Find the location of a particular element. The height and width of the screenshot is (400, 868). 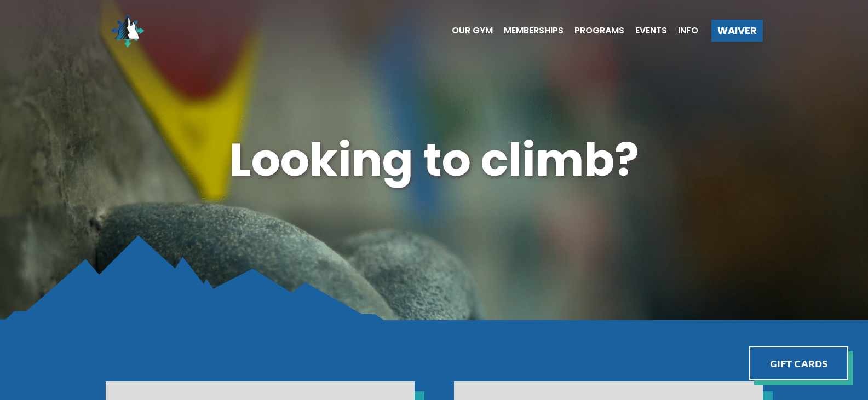

span: Our Gym is located at coordinates (472, 30).